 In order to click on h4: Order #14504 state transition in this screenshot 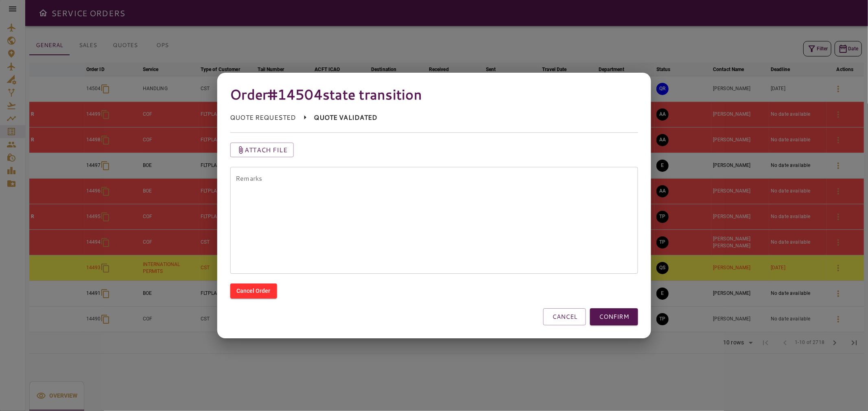, I will do `click(434, 94)`.